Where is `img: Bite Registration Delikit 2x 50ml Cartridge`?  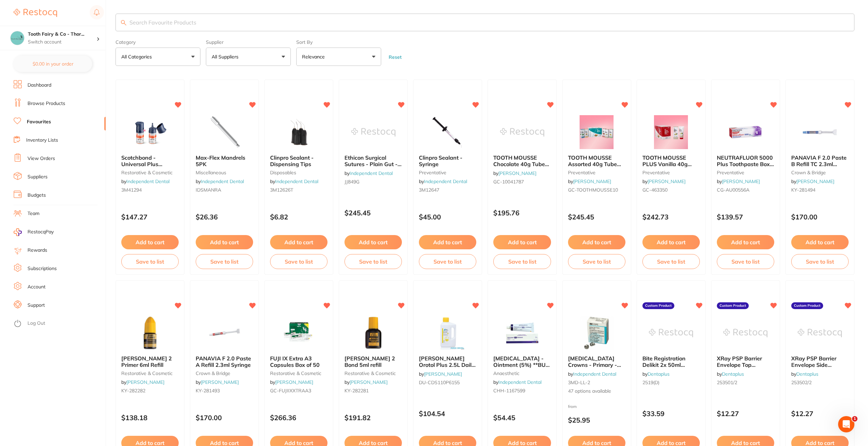
img: Bite Registration Delikit 2x 50ml Cartridge is located at coordinates (671, 333).